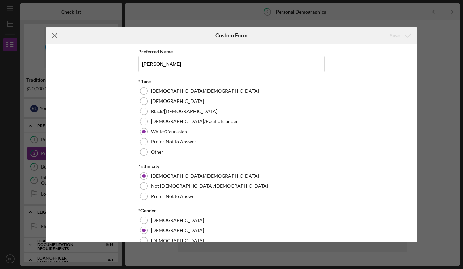  I want to click on label: White/Caucasian, so click(169, 132).